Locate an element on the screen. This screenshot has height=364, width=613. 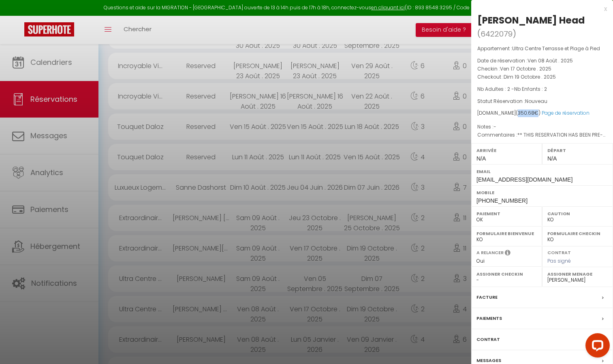
button: Open LiveChat chat widget is located at coordinates (19, 16).